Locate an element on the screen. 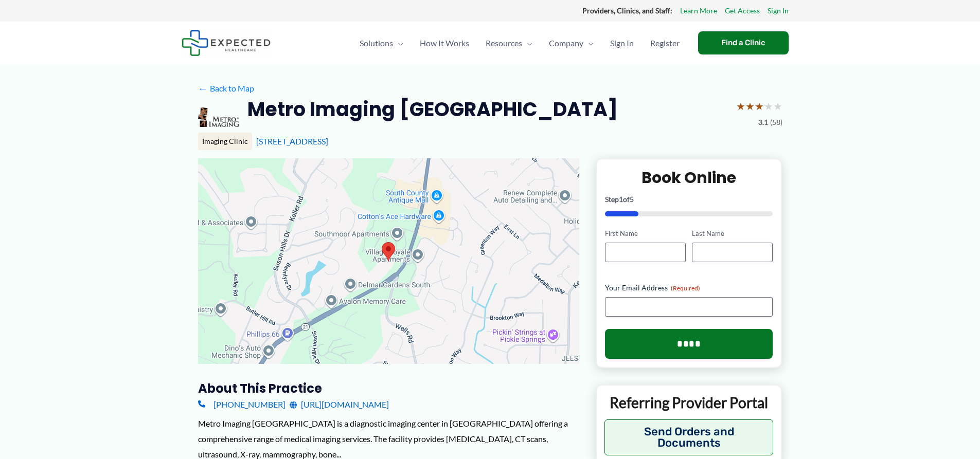 The image size is (980, 459). span: 3.1 is located at coordinates (763, 122).